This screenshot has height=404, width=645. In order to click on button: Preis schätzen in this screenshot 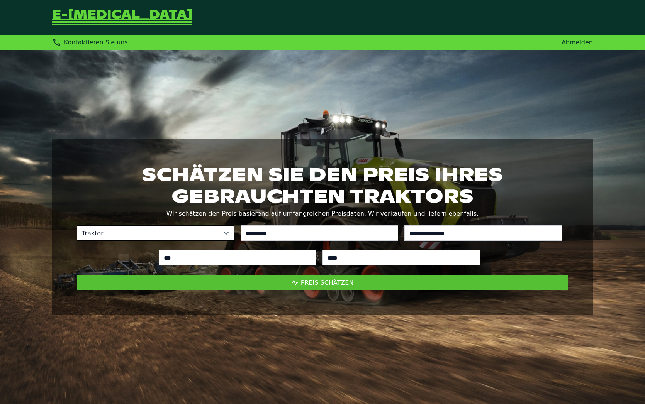, I will do `click(323, 283)`.